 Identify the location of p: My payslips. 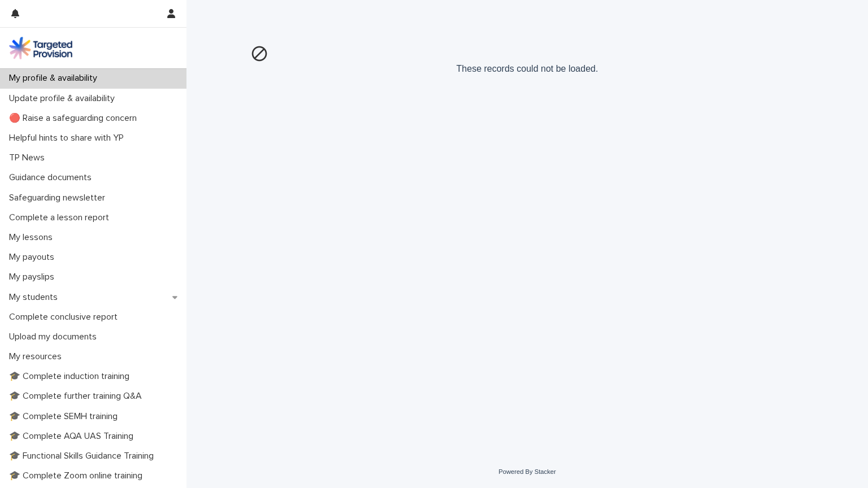
(34, 277).